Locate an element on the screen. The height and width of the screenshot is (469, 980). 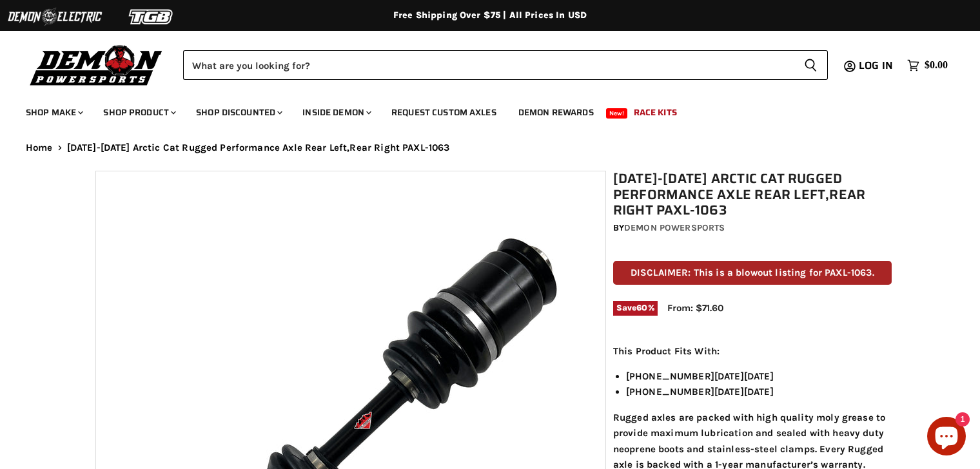
a: Demon Powersports is located at coordinates (675, 228).